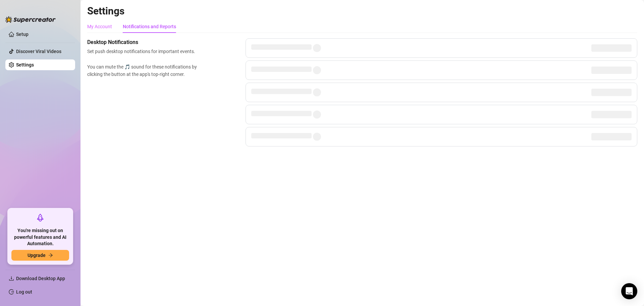 The height and width of the screenshot is (306, 644). I want to click on a: Setup, so click(22, 34).